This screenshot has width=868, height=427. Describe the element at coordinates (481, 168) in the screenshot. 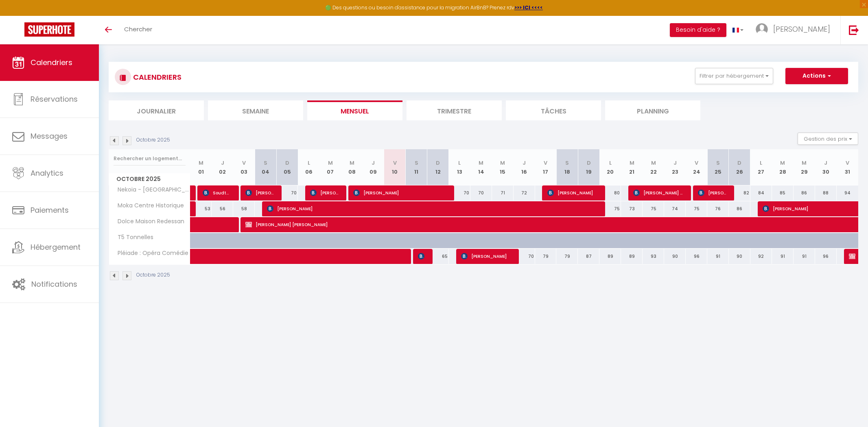

I see `th: 14` at that location.